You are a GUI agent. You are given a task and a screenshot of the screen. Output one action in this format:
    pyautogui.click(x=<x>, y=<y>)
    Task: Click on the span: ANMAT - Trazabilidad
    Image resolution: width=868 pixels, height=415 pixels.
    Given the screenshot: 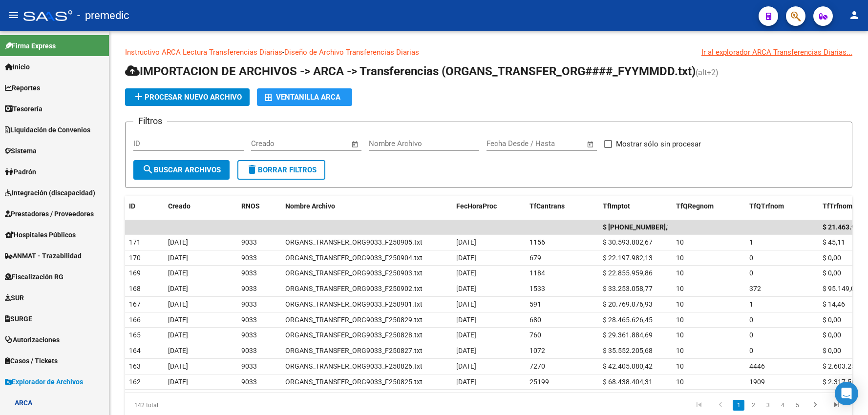 What is the action you would take?
    pyautogui.click(x=43, y=256)
    